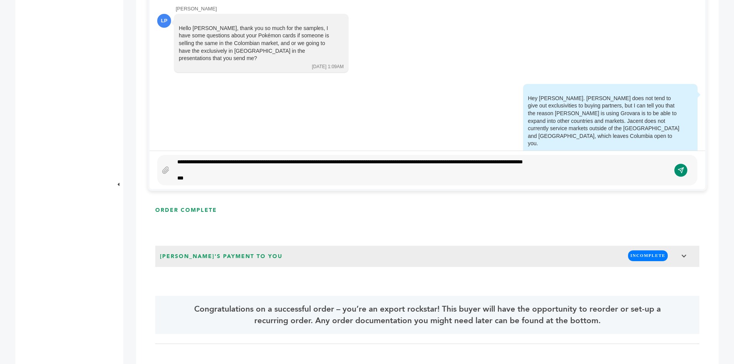 The image size is (734, 364). What do you see at coordinates (427, 315) in the screenshot?
I see `span: Congratulations on a successful order – you’re an export rockstar! This buyer will have the oppor...` at bounding box center [427, 315].